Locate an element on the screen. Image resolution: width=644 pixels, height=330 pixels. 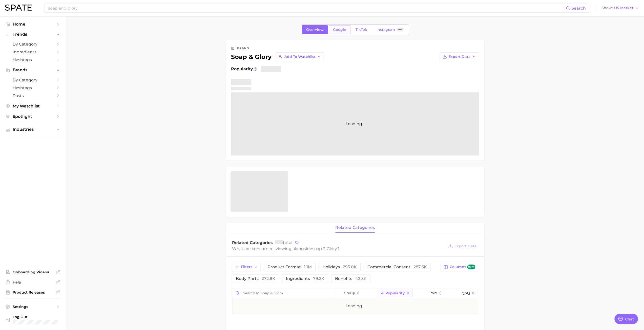
span: group is located at coordinates (349, 293).